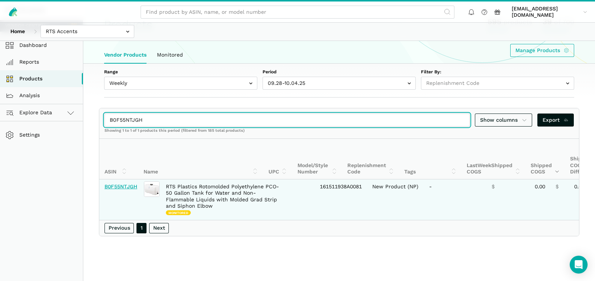 The image size is (595, 281). I want to click on input: 09.28-10.04.25, so click(339, 83).